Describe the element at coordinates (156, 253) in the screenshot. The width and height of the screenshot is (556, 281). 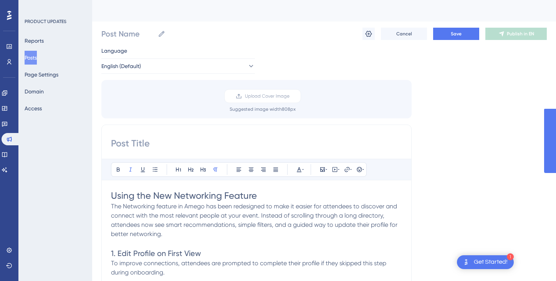
I see `span: 1. Edit Profile on First View` at that location.